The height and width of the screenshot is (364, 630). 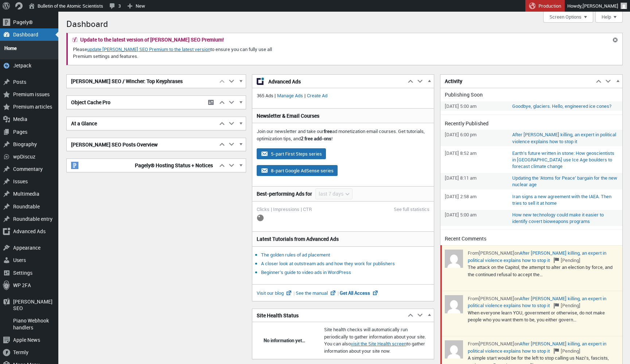 I want to click on h3: Best-performing Ads for, so click(x=284, y=194).